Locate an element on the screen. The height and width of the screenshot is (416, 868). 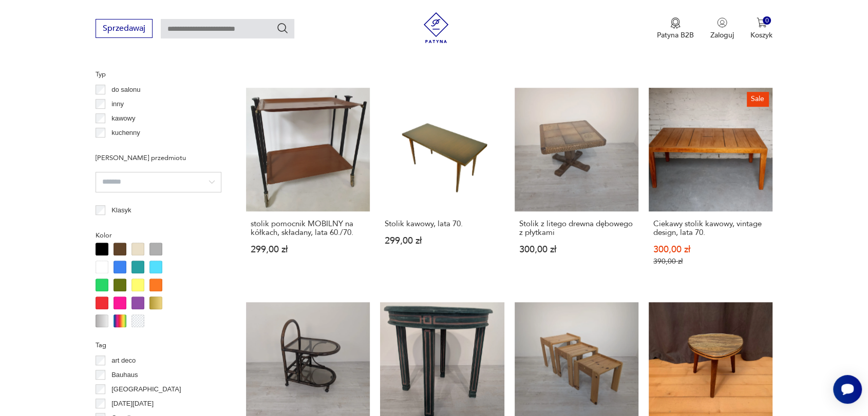
p: Bauhaus is located at coordinates (124, 375).